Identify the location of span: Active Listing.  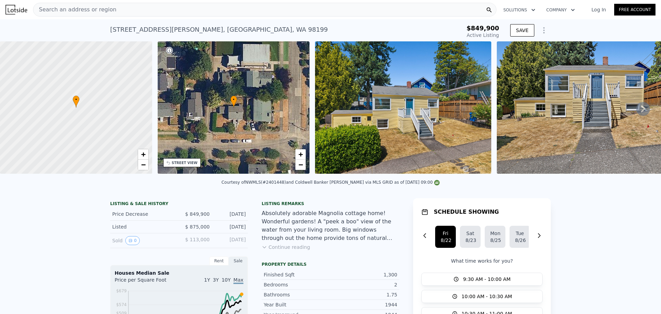
(483, 35).